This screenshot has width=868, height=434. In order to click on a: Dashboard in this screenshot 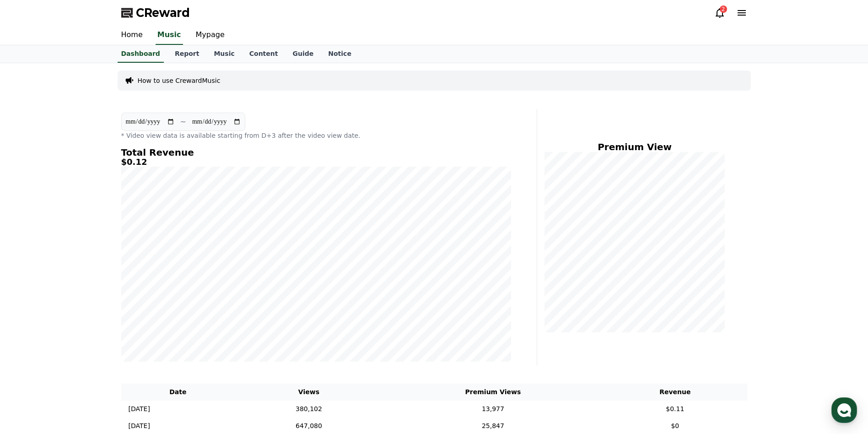, I will do `click(140, 54)`.